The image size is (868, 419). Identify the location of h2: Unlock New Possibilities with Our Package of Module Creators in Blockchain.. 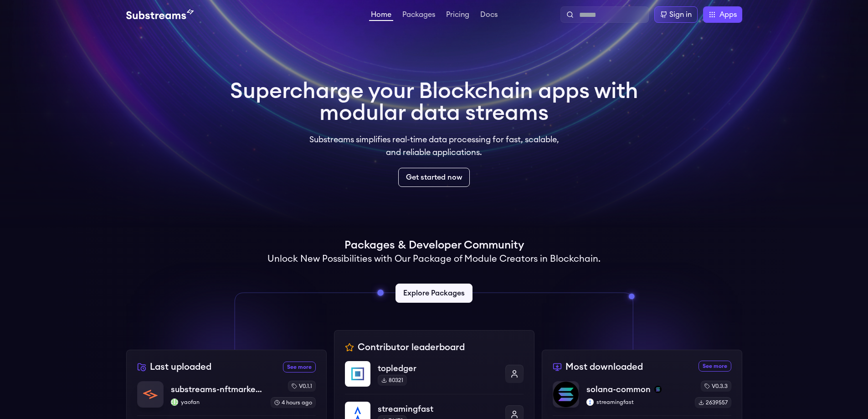
(434, 259).